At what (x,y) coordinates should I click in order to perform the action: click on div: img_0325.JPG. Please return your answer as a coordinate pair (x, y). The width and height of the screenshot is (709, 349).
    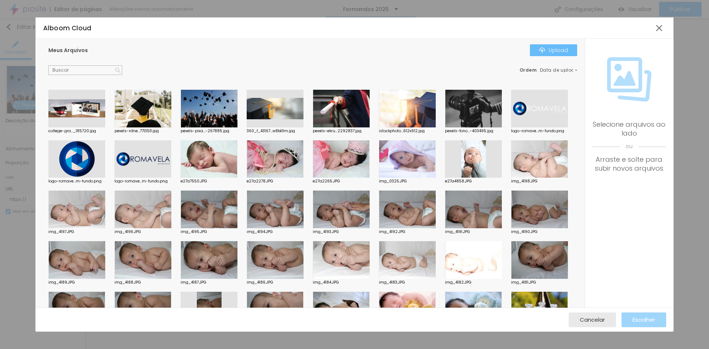
    Looking at the image, I should click on (407, 181).